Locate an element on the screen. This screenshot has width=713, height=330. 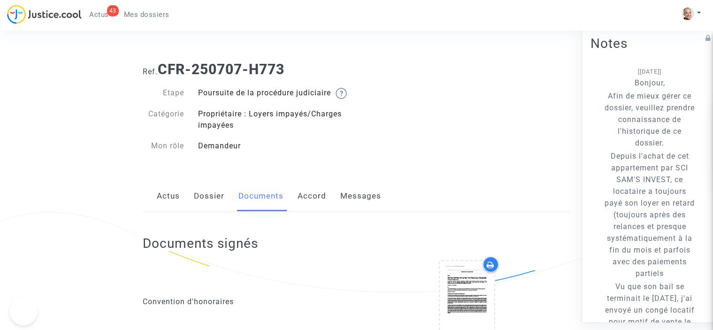
a: Actus is located at coordinates (168, 196).